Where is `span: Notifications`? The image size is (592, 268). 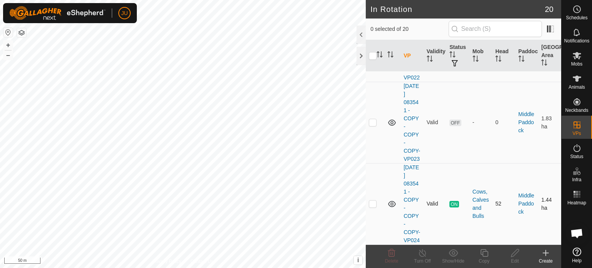 span: Notifications is located at coordinates (577, 41).